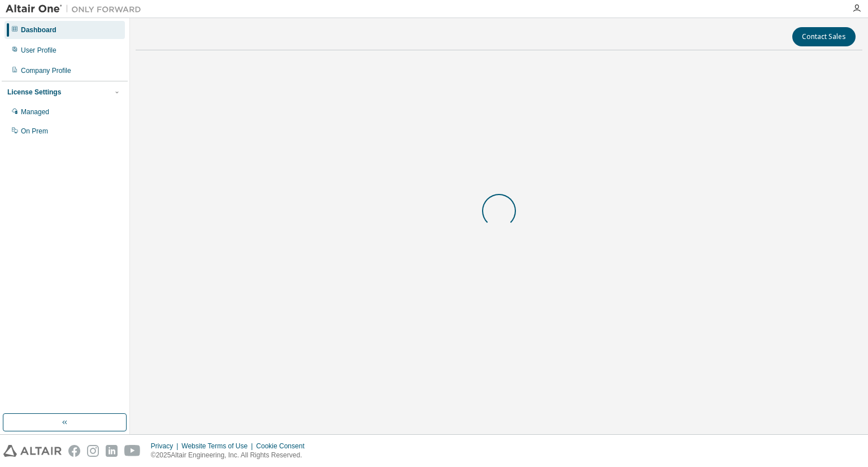 The width and height of the screenshot is (868, 467). What do you see at coordinates (166, 446) in the screenshot?
I see `div: Privacy` at bounding box center [166, 446].